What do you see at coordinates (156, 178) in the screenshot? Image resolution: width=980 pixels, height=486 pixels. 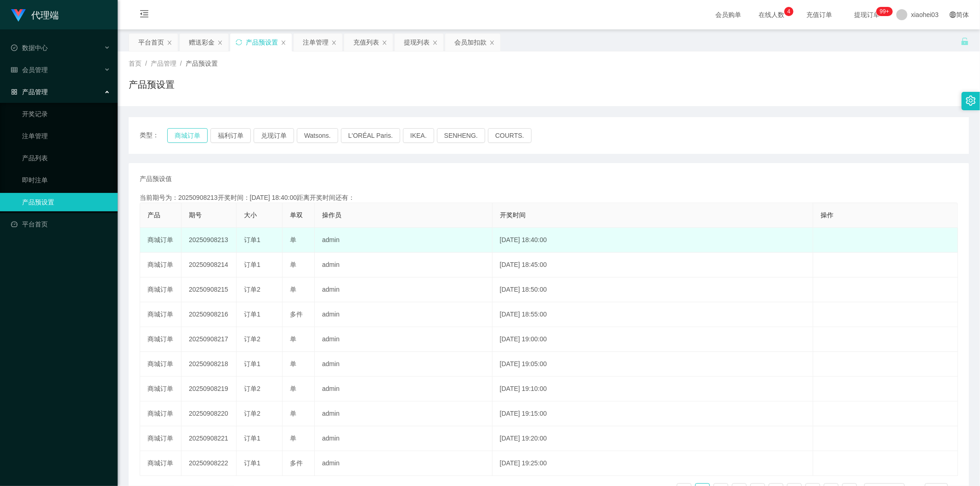 I see `span: 产品预设值` at bounding box center [156, 178].